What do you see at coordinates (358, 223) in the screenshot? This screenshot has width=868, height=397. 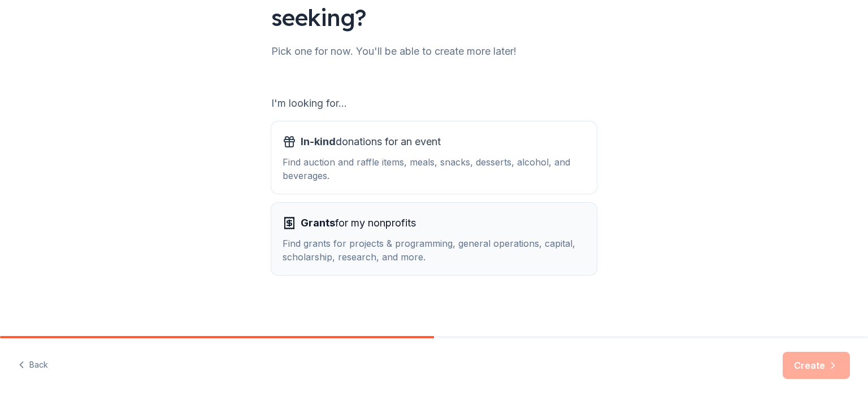 I see `span: for my nonprofits` at bounding box center [358, 223].